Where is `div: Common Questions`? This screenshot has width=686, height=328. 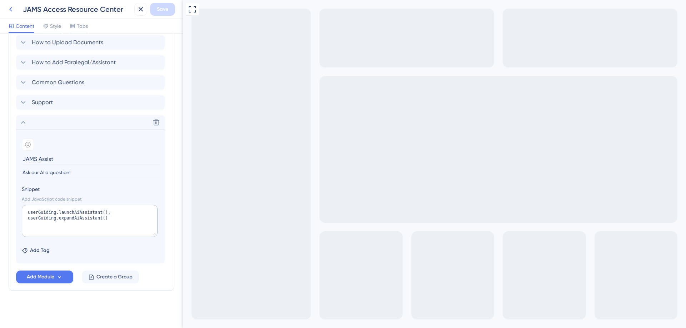
div: Common Questions is located at coordinates (91, 82).